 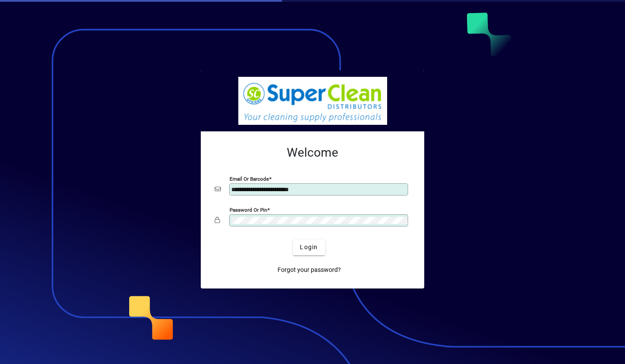 I want to click on span: Forgot your password?, so click(x=309, y=269).